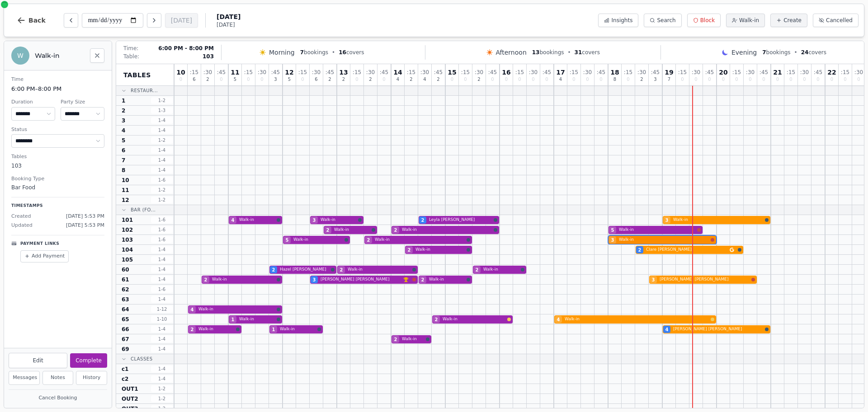 The height and width of the screenshot is (412, 868). What do you see at coordinates (125, 300) in the screenshot?
I see `span: 63` at bounding box center [125, 300].